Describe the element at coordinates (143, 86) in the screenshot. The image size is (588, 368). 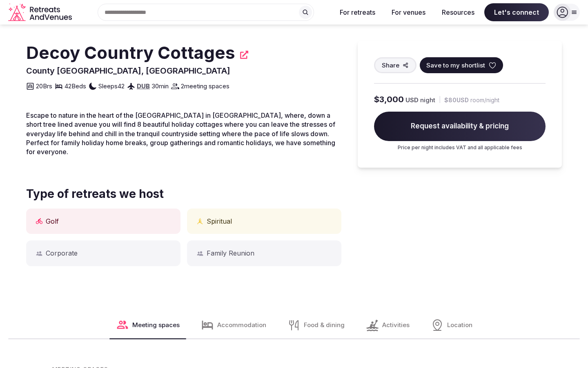
I see `a: DUB` at that location.